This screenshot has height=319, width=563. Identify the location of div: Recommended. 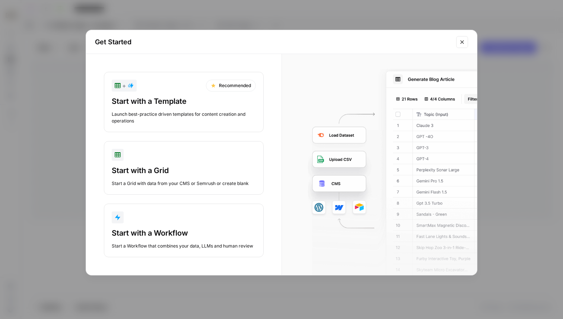
(231, 86).